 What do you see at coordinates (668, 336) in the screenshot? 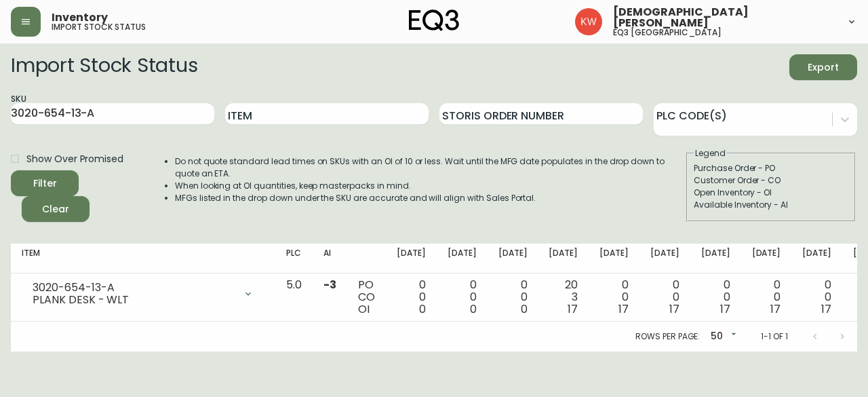
I see `p: Rows per page:` at bounding box center [668, 336].